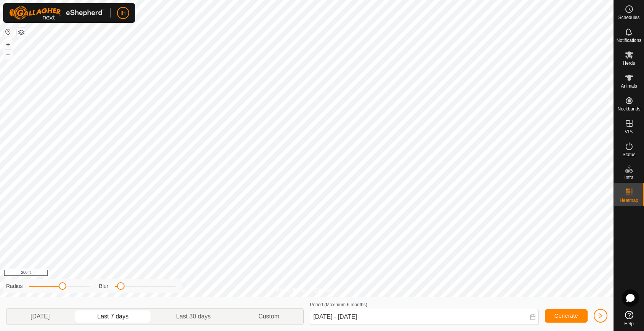  I want to click on a: Help, so click(628, 319).